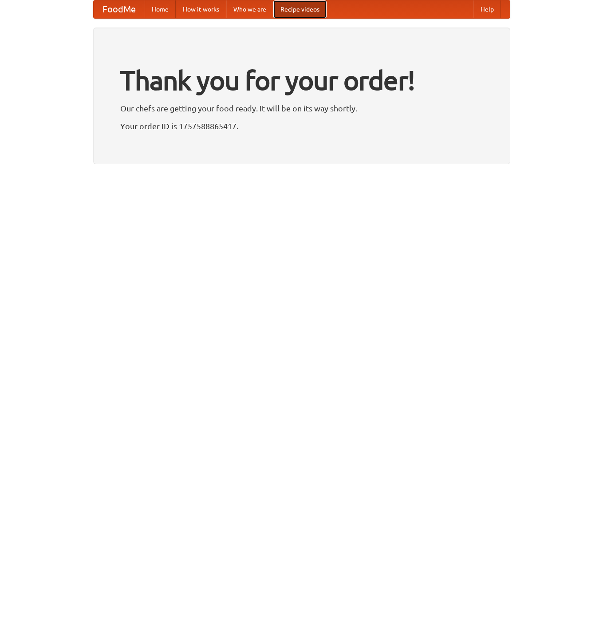 The height and width of the screenshot is (628, 603). I want to click on p: Our chefs are getting your food ready. It will be on its way shortly., so click(302, 108).